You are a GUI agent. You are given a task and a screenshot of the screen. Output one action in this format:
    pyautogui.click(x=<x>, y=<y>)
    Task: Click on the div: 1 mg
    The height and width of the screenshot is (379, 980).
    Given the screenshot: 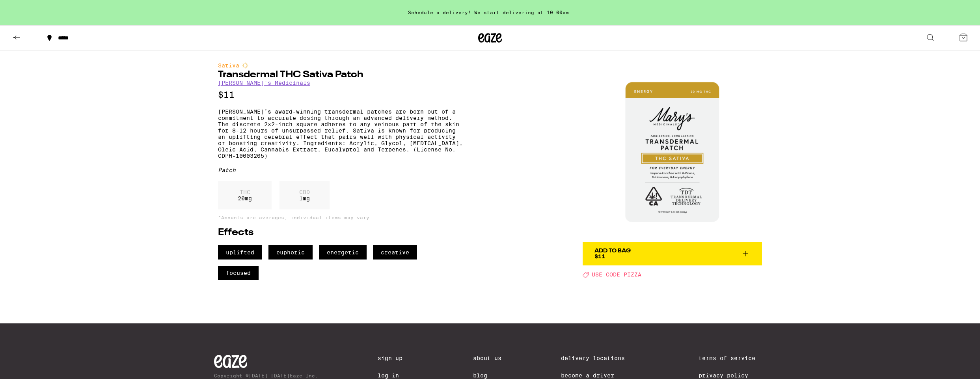 What is the action you would take?
    pyautogui.click(x=304, y=196)
    